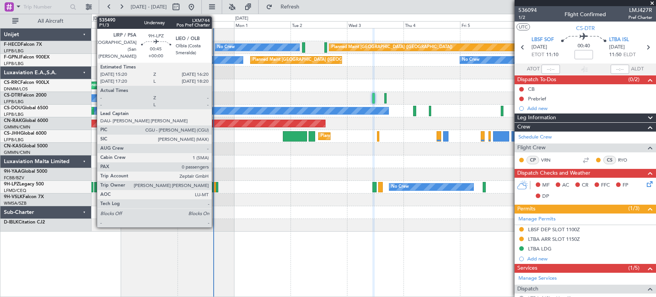  I want to click on button: UTC, so click(523, 27).